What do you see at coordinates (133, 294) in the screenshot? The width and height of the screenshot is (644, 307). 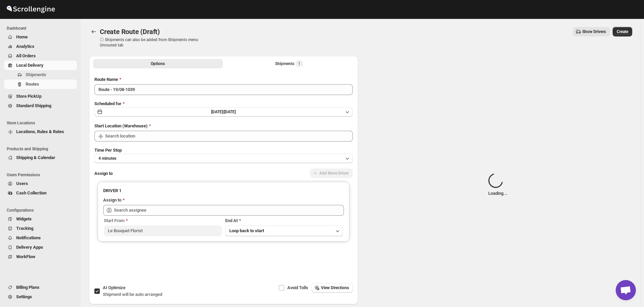 I see `span: Shipment will be auto arranged` at bounding box center [133, 294].